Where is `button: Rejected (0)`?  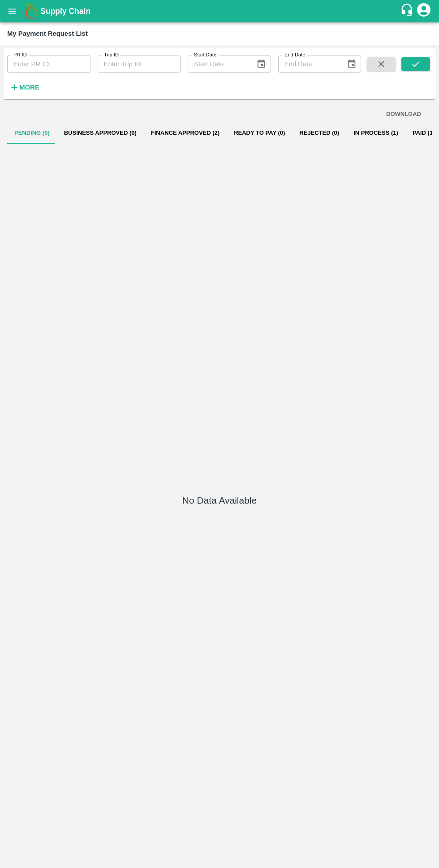
button: Rejected (0) is located at coordinates (319, 133).